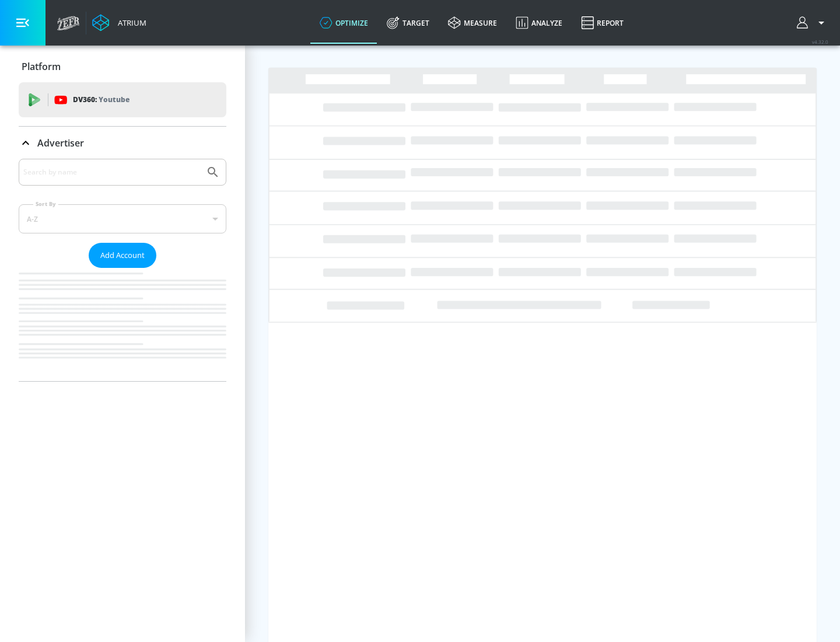 The width and height of the screenshot is (840, 642). I want to click on a: measure, so click(472, 23).